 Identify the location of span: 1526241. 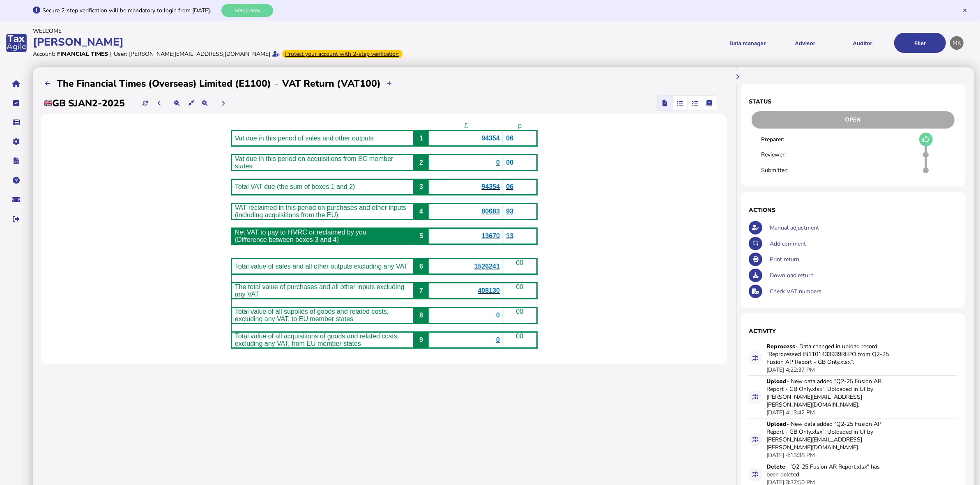
(487, 266).